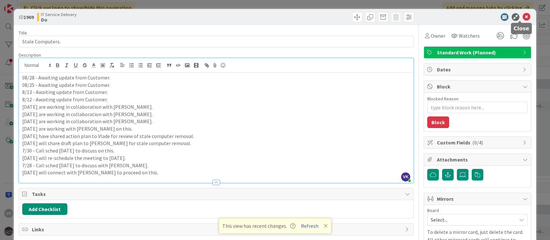 The height and width of the screenshot is (240, 550). I want to click on label: Blocked Reason, so click(442, 99).